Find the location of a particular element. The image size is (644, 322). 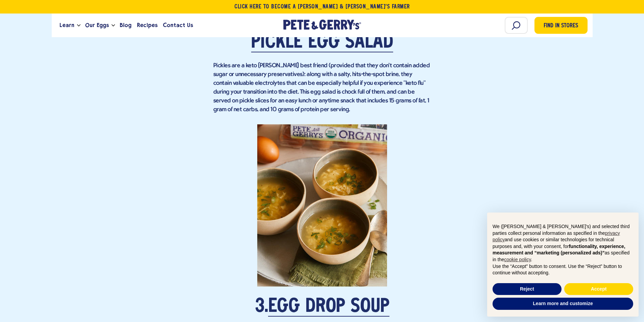

div: Notice is located at coordinates (563, 265).